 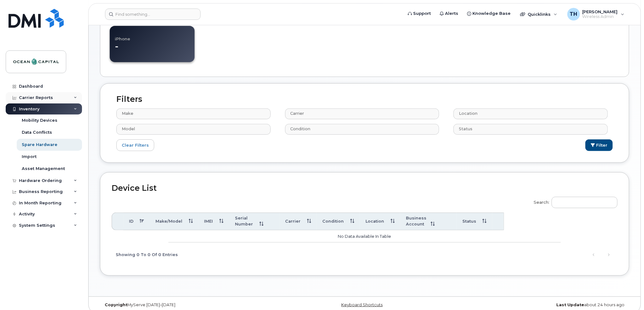 What do you see at coordinates (609, 254) in the screenshot?
I see `a: Next` at bounding box center [609, 254].